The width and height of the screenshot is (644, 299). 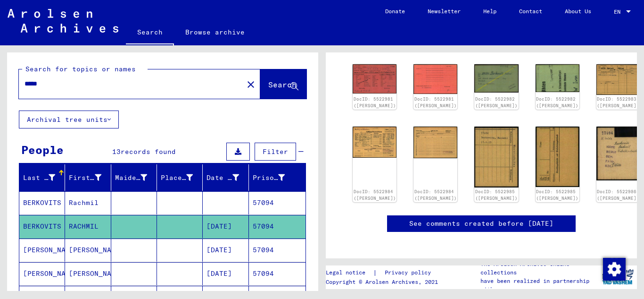 I want to click on a: Legal notice, so click(x=349, y=273).